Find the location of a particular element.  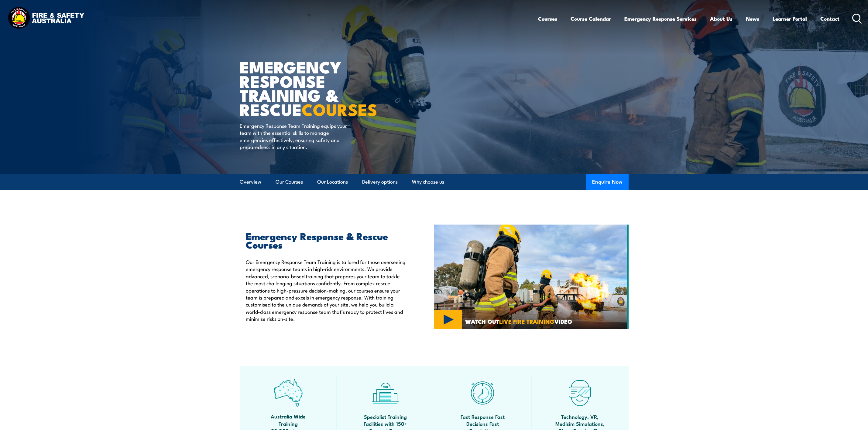

strong: COURSES is located at coordinates (339, 108).